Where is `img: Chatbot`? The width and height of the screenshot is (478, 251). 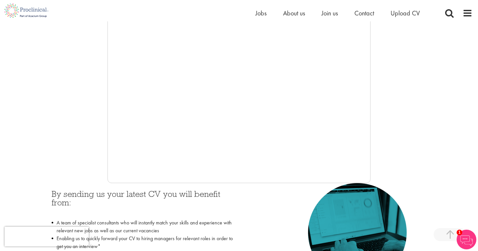
img: Chatbot is located at coordinates (466, 240).